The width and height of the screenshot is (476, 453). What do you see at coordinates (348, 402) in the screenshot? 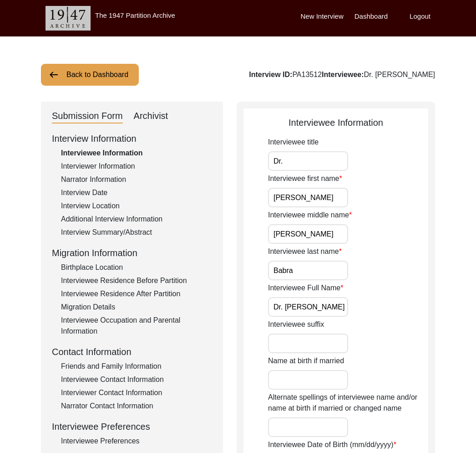
I see `label: Alternate spellings of interviewee name and/or name at birth if married or changed name` at bounding box center [348, 402].